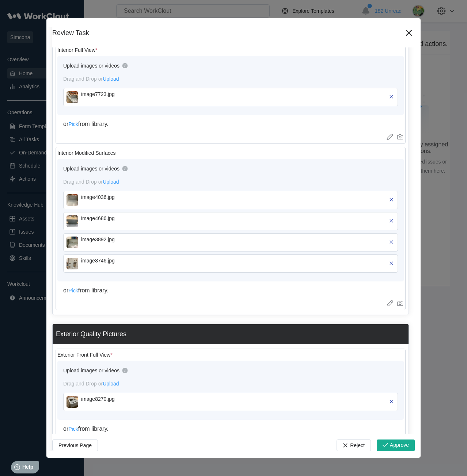 This screenshot has height=476, width=467. Describe the element at coordinates (73, 264) in the screenshot. I see `img: image8746.jpg` at that location.